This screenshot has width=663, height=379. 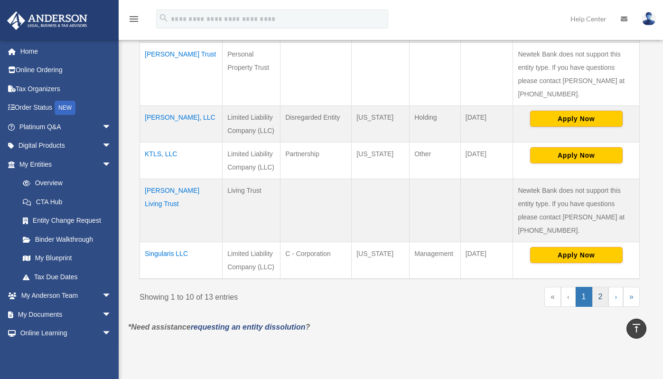 I want to click on a: Order StatusNEW, so click(x=66, y=108).